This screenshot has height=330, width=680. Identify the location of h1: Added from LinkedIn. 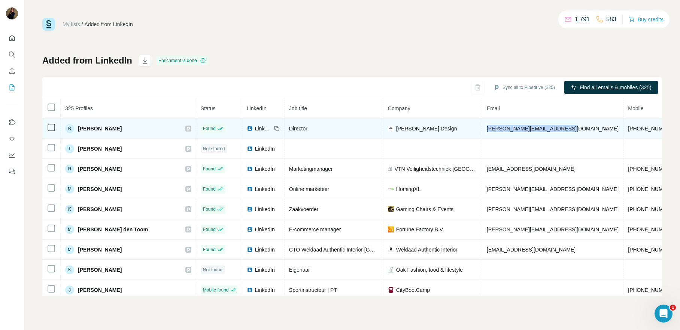
(87, 61).